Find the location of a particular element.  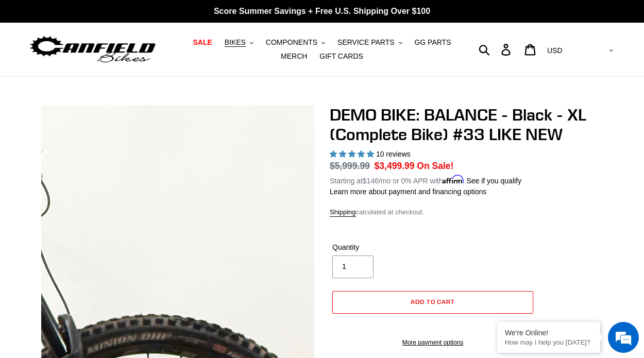

a: SALE is located at coordinates (202, 42).